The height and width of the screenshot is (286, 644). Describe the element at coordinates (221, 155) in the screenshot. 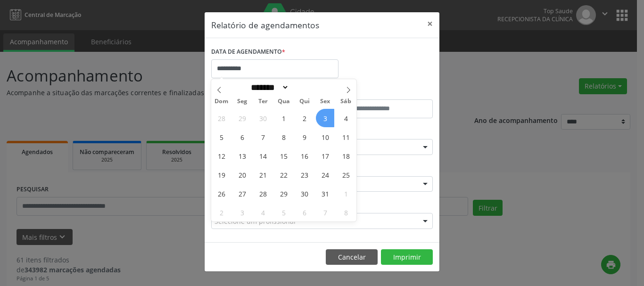

I see `span: Outubro 12, 2025` at that location.